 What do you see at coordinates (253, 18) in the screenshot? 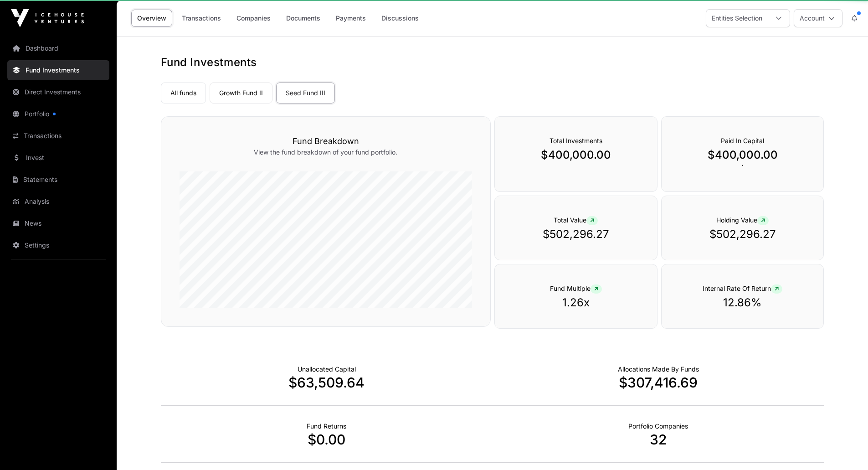
I see `a: Companies` at bounding box center [253, 18].